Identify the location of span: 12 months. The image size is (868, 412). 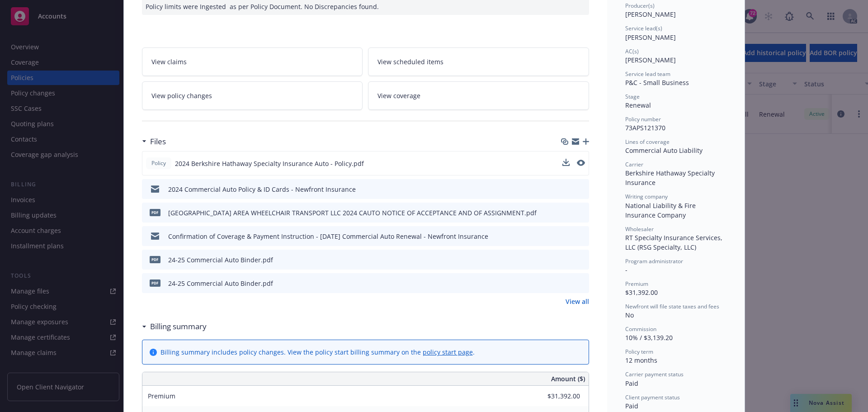
(641, 360).